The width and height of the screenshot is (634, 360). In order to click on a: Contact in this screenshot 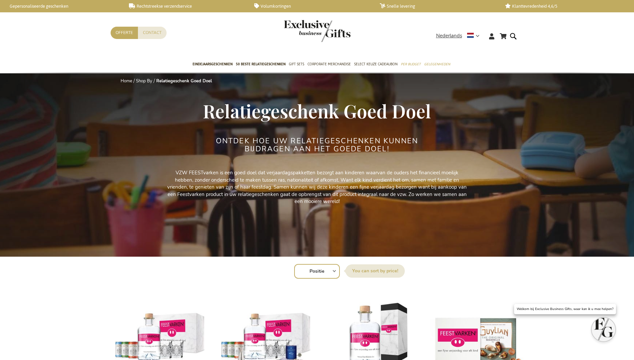, I will do `click(152, 33)`.